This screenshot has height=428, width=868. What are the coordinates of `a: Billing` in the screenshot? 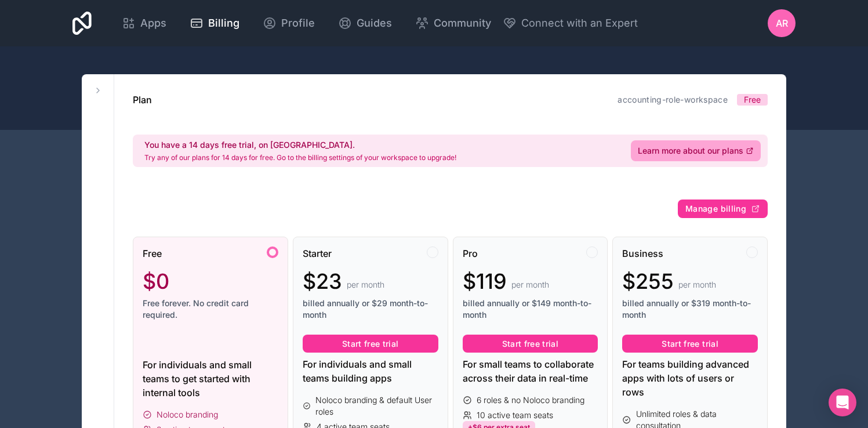 It's located at (214, 23).